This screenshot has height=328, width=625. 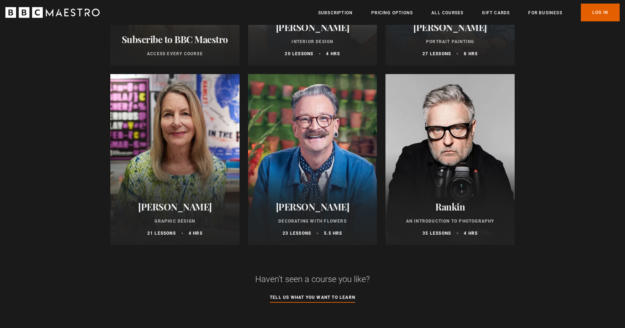 What do you see at coordinates (437, 54) in the screenshot?
I see `p: 27 lessons` at bounding box center [437, 54].